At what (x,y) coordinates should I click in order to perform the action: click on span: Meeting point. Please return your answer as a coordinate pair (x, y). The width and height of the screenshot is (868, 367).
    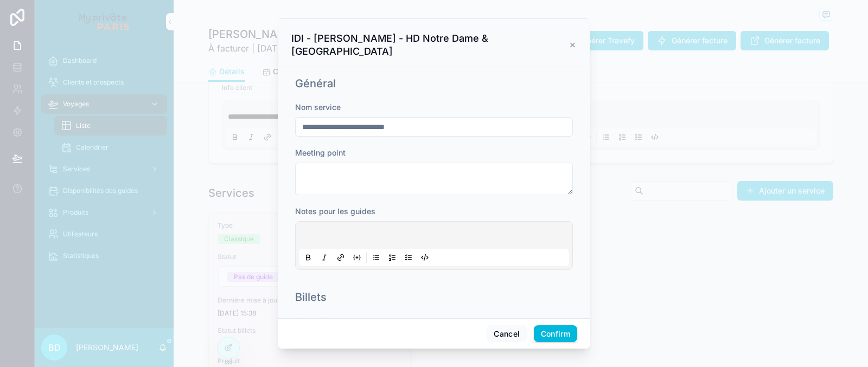
    Looking at the image, I should click on (320, 152).